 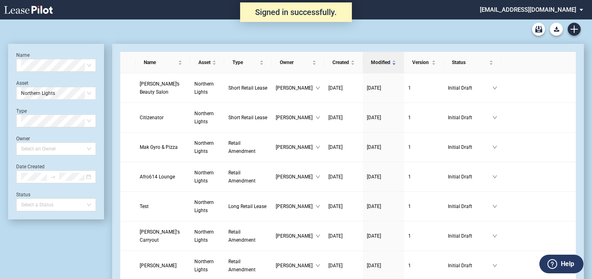 I want to click on a: Citizenator, so click(x=163, y=117).